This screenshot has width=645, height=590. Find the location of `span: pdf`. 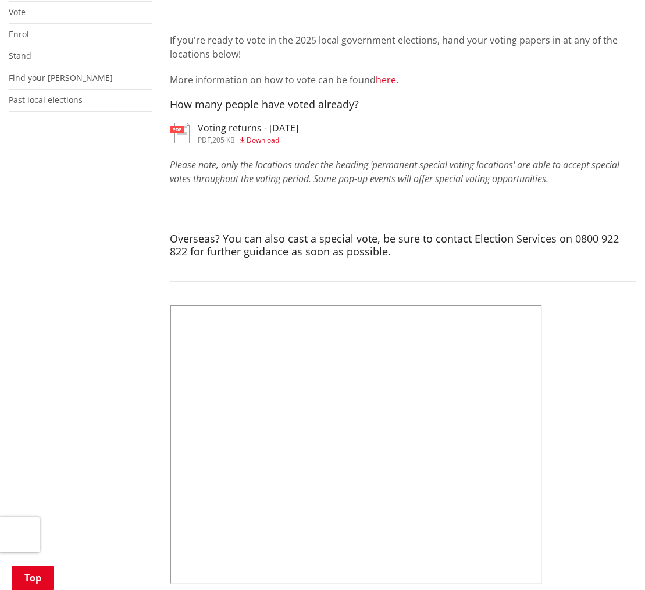

span: pdf is located at coordinates (204, 140).